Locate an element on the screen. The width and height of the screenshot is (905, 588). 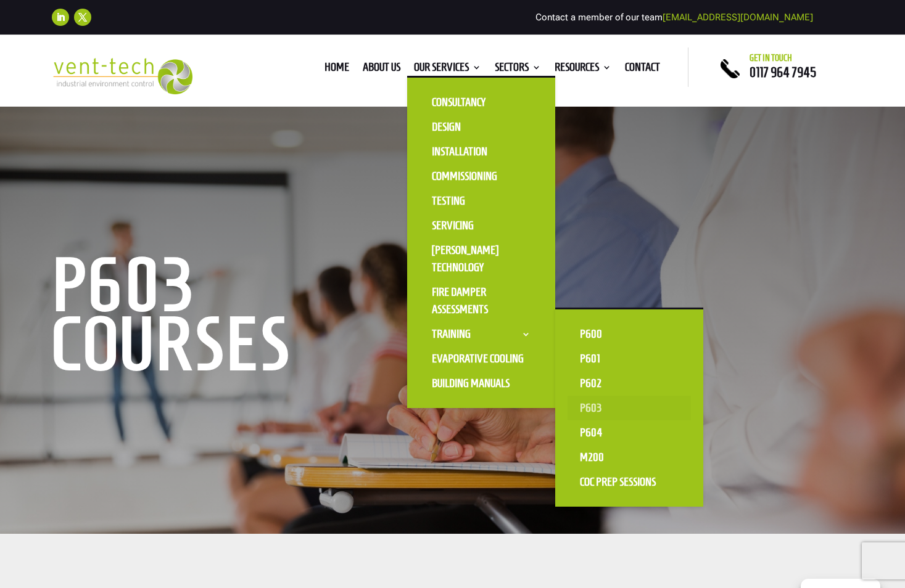
a: Resources is located at coordinates (583, 70).